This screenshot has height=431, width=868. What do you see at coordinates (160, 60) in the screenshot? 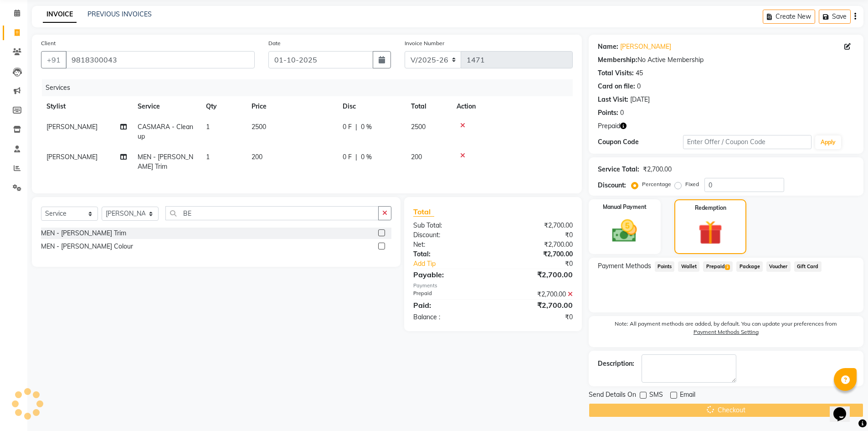
I see `input: Search by Name/Mobile/Email/Code` at bounding box center [160, 60].